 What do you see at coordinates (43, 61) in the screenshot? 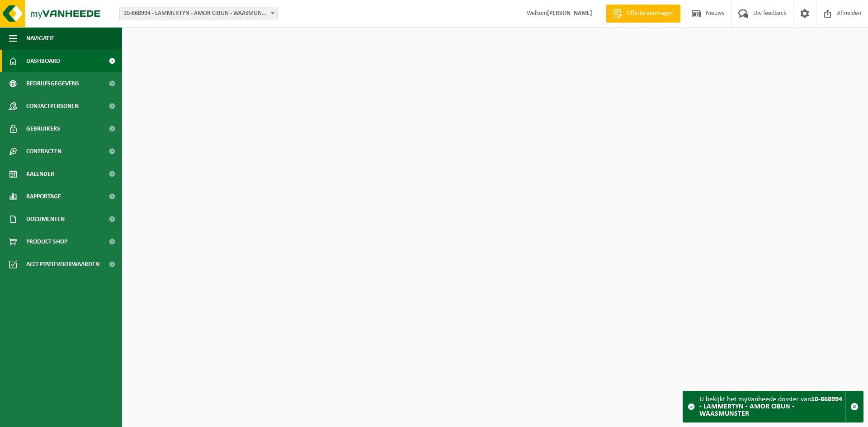
I see `span: Dashboard` at bounding box center [43, 61].